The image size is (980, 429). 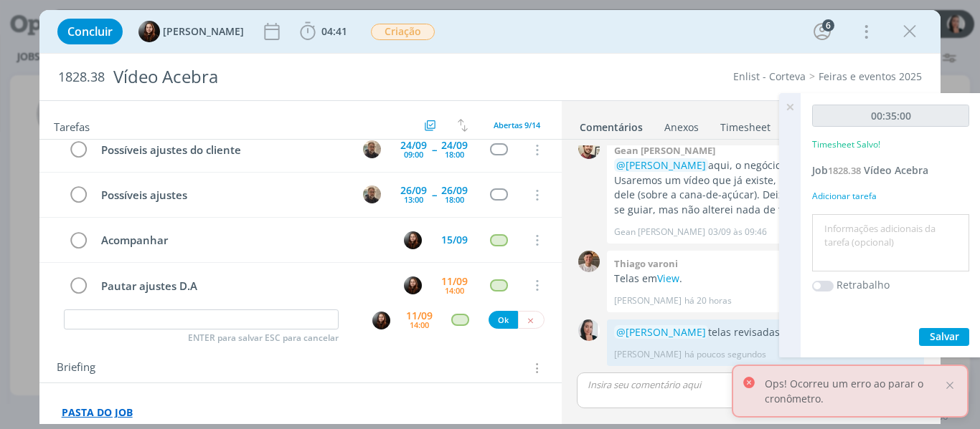 I want to click on div: dialog, so click(x=490, y=217).